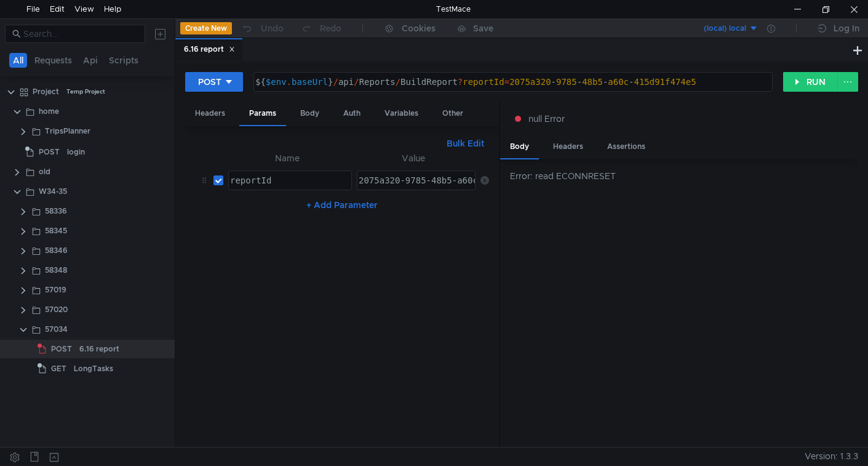 Image resolution: width=868 pixels, height=466 pixels. What do you see at coordinates (352, 114) in the screenshot?
I see `div: Auth` at bounding box center [352, 114].